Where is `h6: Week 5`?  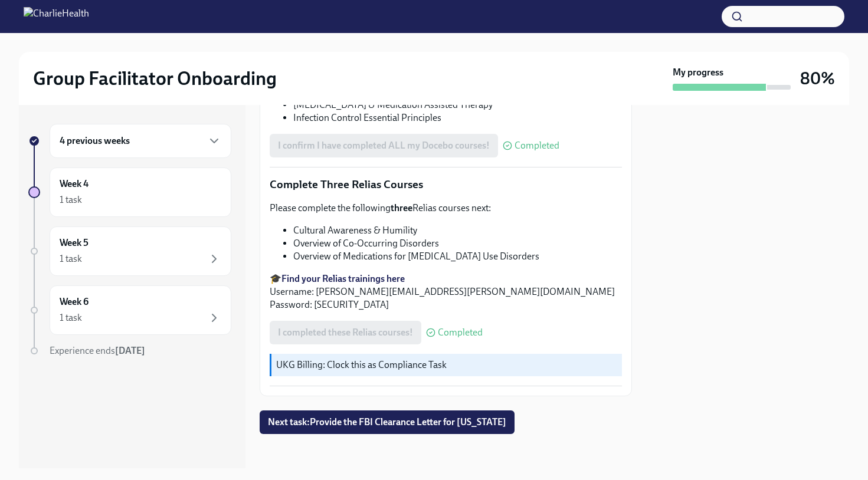 h6: Week 5 is located at coordinates (74, 243).